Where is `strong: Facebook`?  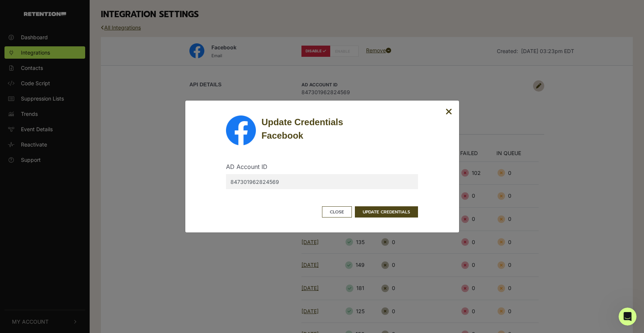 strong: Facebook is located at coordinates (282, 135).